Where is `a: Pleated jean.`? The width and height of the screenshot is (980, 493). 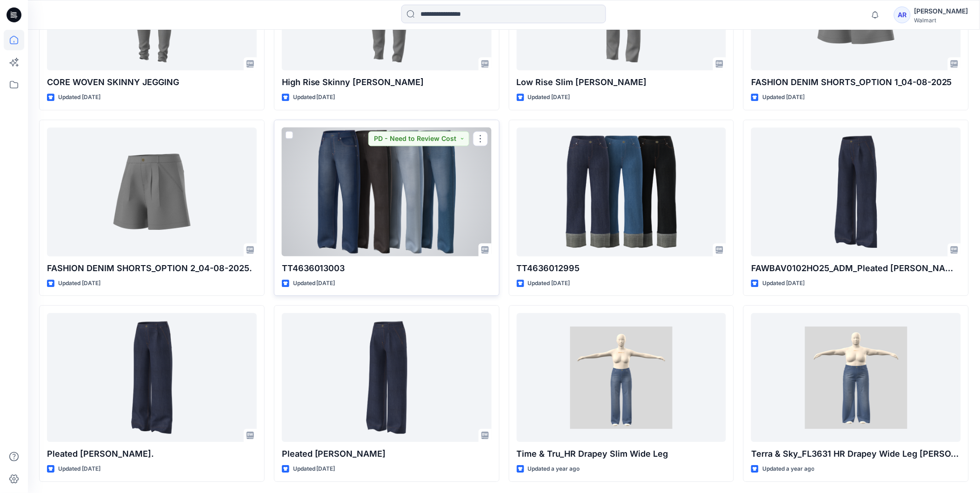 a: Pleated jean. is located at coordinates (152, 377).